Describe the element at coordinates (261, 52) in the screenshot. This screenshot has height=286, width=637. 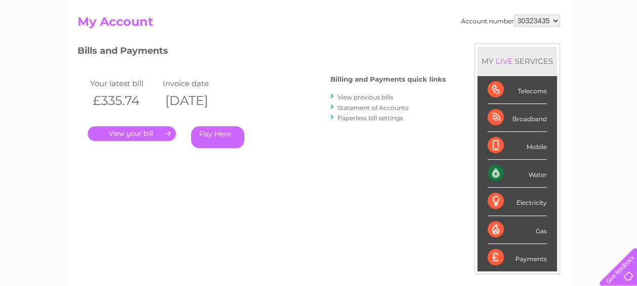
I see `h3: Bills and Payments` at that location.